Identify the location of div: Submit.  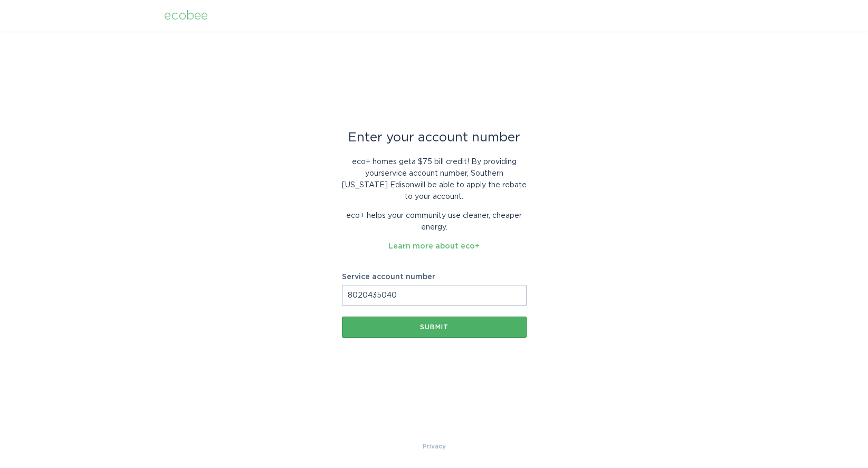
(435, 328).